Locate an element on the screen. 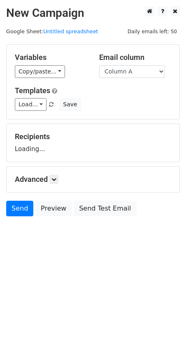  a: Templates is located at coordinates (32, 90).